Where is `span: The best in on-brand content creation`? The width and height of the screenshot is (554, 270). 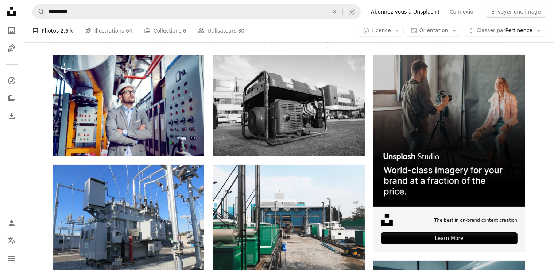
span: The best in on-brand content creation is located at coordinates (476, 220).